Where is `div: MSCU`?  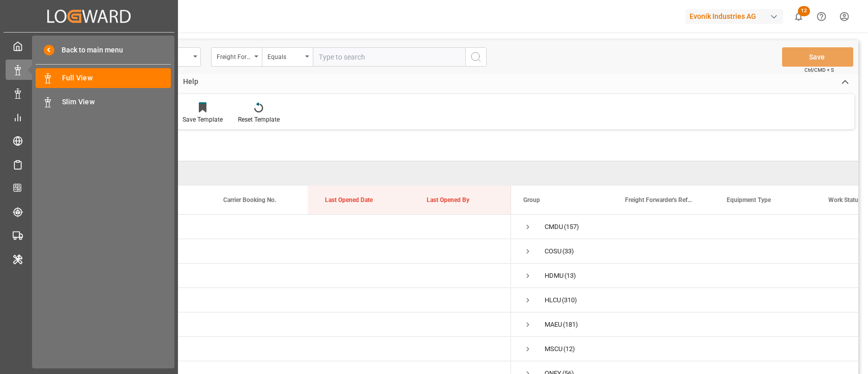 div: MSCU is located at coordinates (553, 349).